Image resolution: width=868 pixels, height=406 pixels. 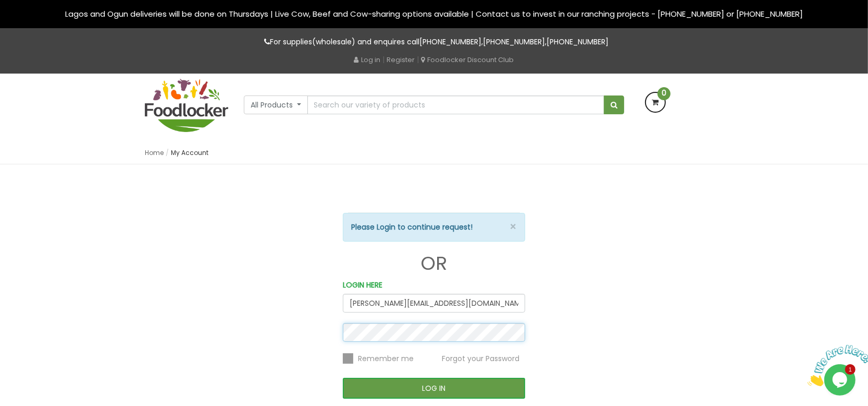 What do you see at coordinates (434, 42) in the screenshot?
I see `p: For supplies(wholesale) and enquires call , ,` at bounding box center [434, 42].